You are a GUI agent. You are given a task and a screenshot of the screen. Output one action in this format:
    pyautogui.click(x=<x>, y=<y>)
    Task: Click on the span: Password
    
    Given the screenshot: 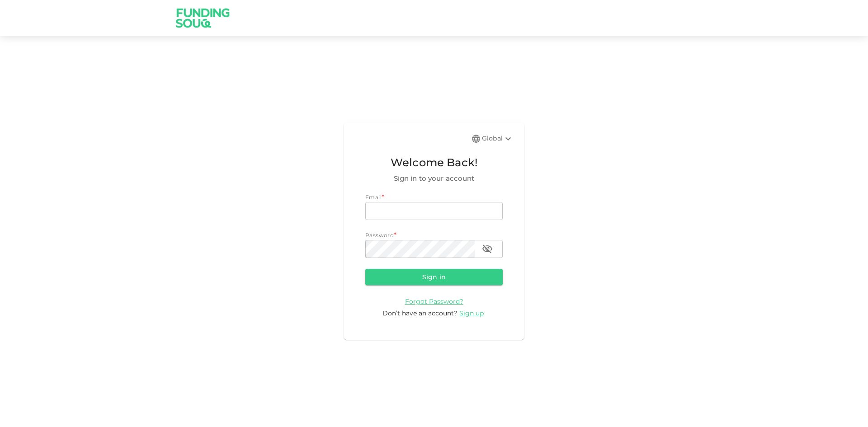 What is the action you would take?
    pyautogui.click(x=379, y=235)
    